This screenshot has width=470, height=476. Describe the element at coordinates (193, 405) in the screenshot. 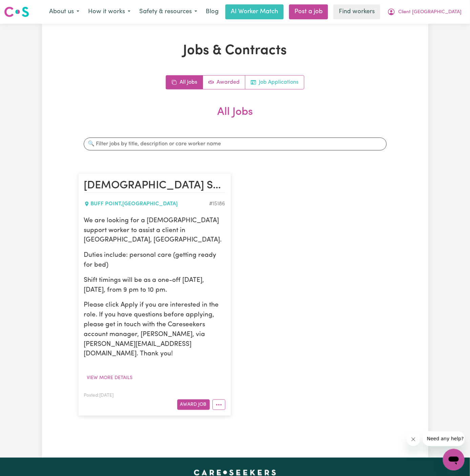

I see `button: Award Job` at that location.